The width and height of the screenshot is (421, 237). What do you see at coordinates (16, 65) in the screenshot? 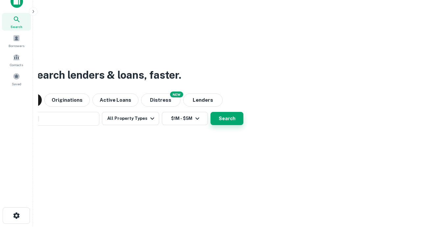
I see `span: Contacts` at bounding box center [16, 65].